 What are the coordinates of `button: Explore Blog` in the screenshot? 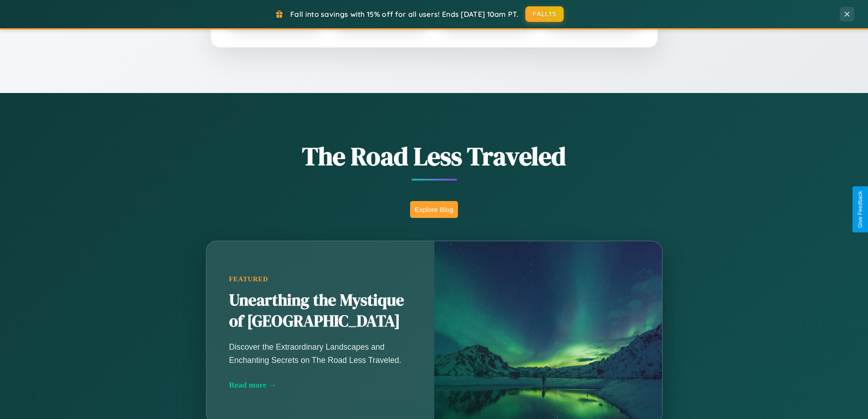 It's located at (434, 210).